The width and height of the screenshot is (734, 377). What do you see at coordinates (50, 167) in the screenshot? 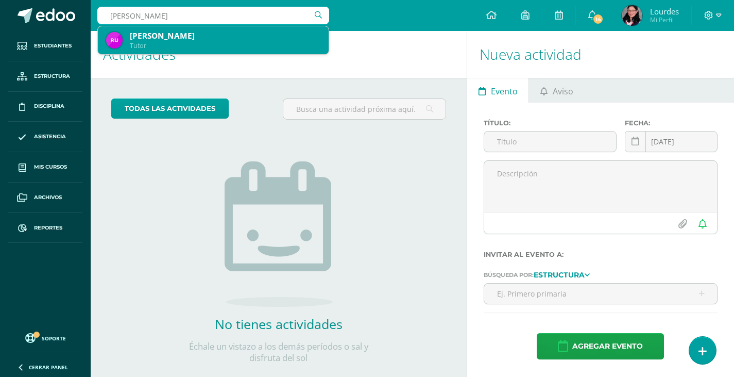
I see `span: Mis cursos` at bounding box center [50, 167].